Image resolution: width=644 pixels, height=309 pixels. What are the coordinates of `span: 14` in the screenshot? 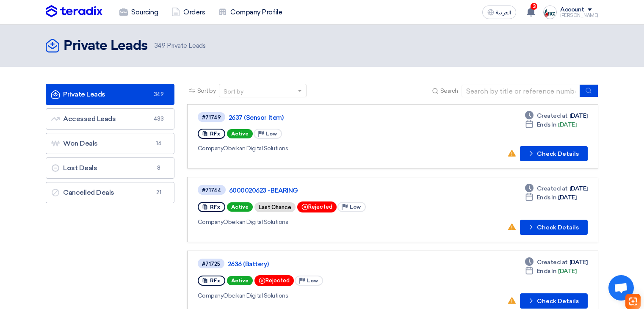 It's located at (159, 143).